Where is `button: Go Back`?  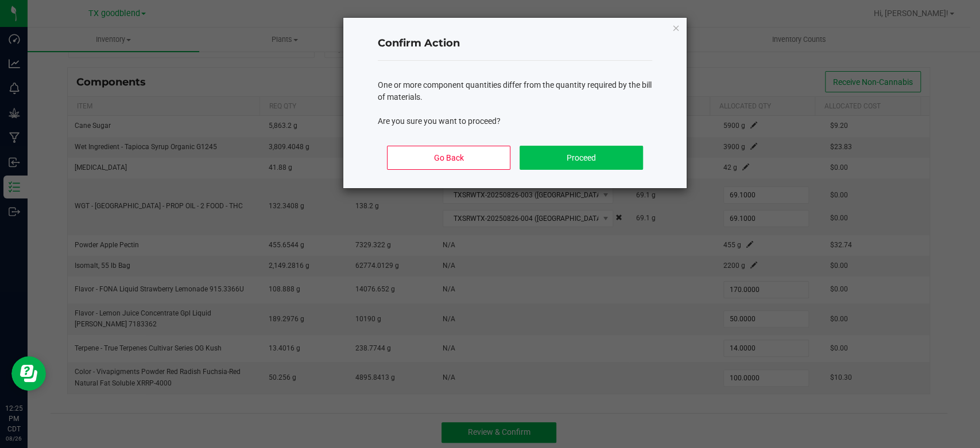 button: Go Back is located at coordinates (448, 158).